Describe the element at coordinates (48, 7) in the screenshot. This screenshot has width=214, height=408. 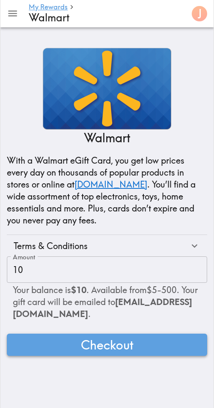
I see `a: My Rewards` at that location.